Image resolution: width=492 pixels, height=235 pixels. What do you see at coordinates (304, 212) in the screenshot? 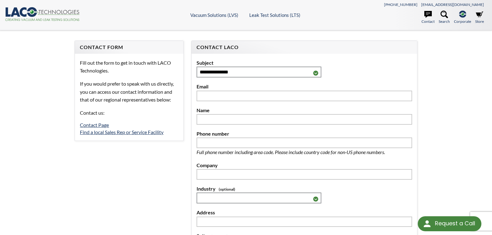
I see `label: Address` at bounding box center [304, 212].